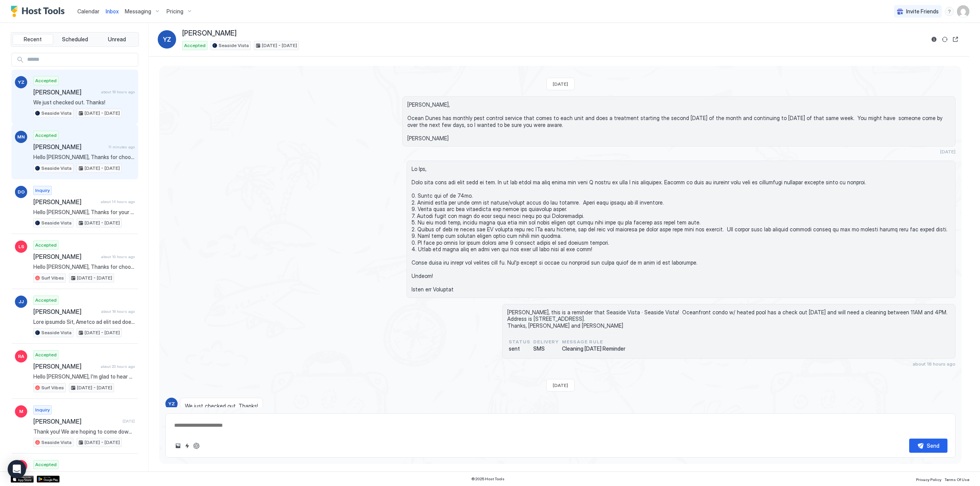 Image resolution: width=980 pixels, height=486 pixels. What do you see at coordinates (84, 322) in the screenshot?
I see `span: Lore ipsumdo Sit, Ametco ad elit sed doei te inc utla etdo magn Al enim adm ven quisnos exe ullam...` at bounding box center [84, 322].